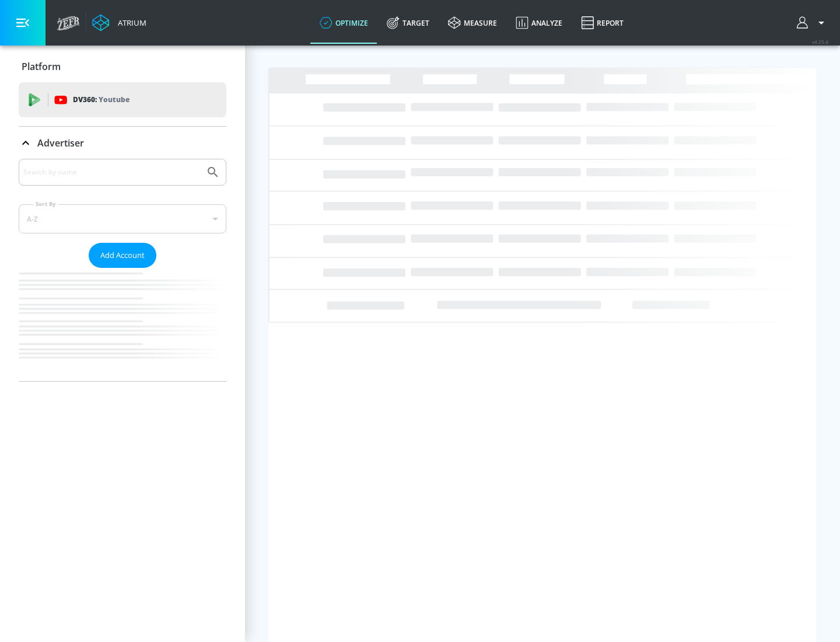 This screenshot has width=840, height=642. Describe the element at coordinates (344, 22) in the screenshot. I see `a: optimize` at that location.